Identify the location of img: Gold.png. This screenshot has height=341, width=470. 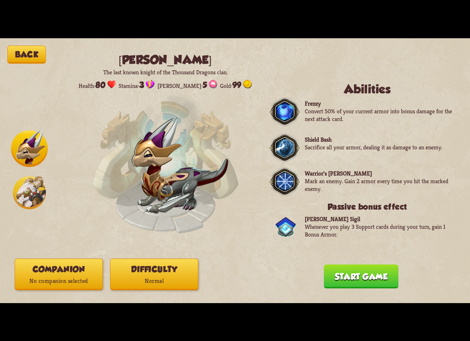
(248, 84).